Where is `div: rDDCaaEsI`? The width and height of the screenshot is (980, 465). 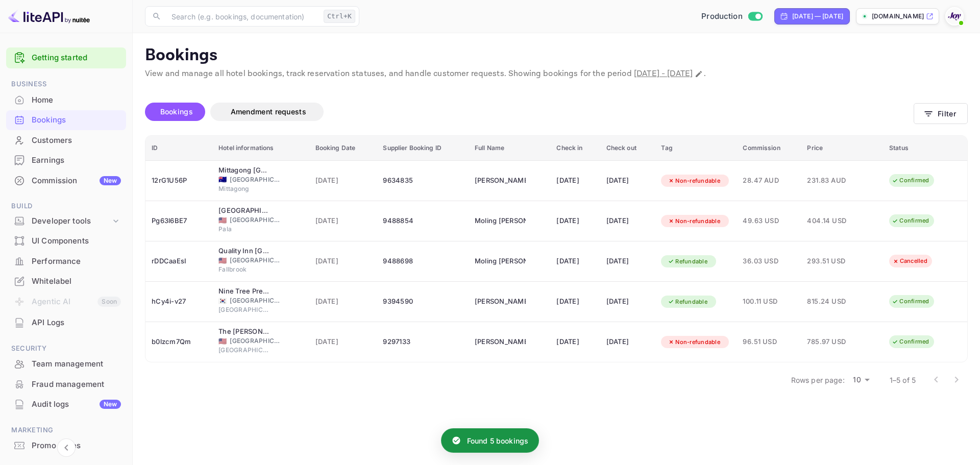
div: rDDCaaEsI is located at coordinates (179, 261).